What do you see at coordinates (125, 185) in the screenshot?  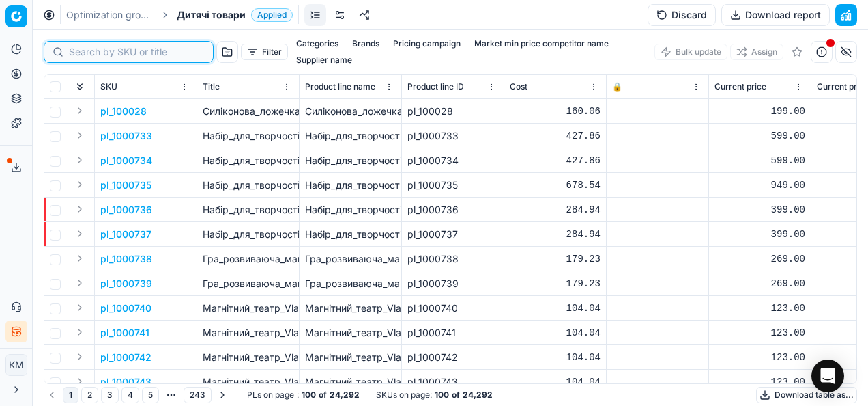 I see `p: pl_1000735` at bounding box center [125, 185].